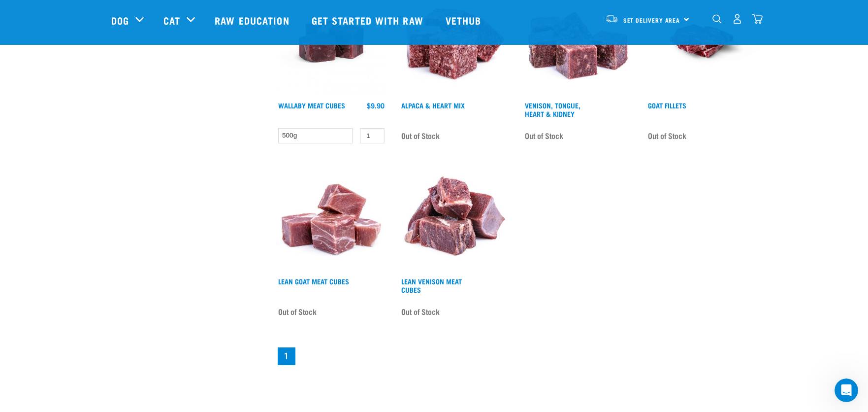 This screenshot has width=868, height=412. I want to click on img: home-icon@2x.png, so click(757, 19).